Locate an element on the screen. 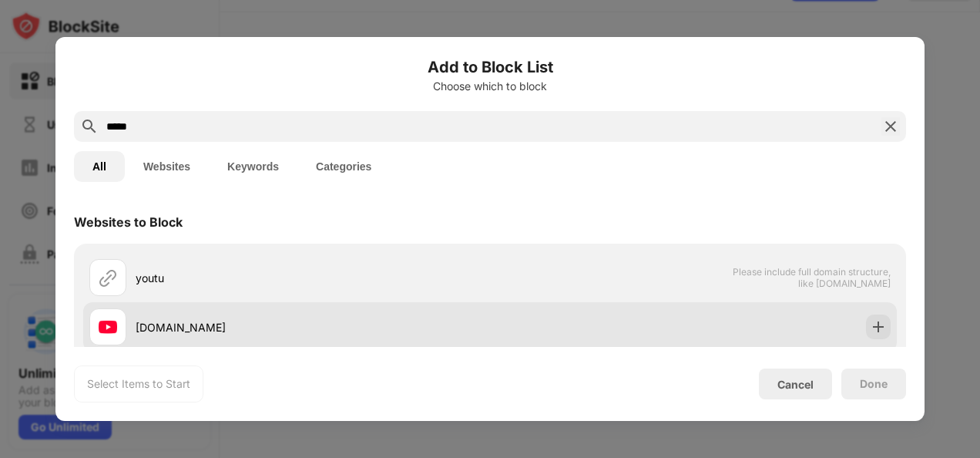 The image size is (980, 458). button: Websites is located at coordinates (167, 167).